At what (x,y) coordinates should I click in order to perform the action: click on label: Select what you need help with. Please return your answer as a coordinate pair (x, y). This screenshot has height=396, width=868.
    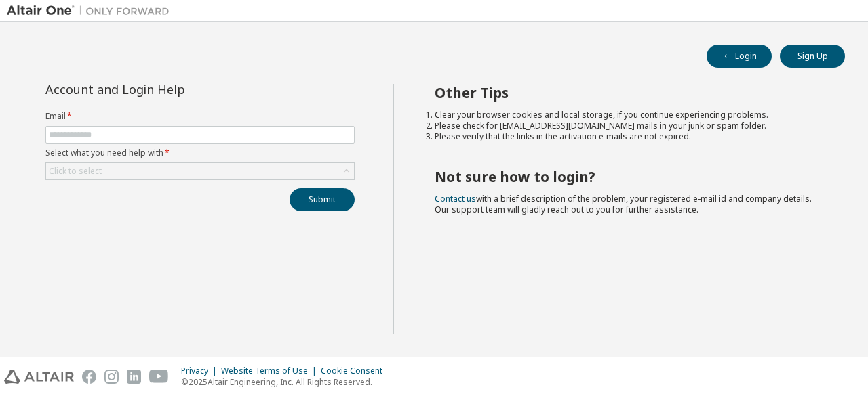
    Looking at the image, I should click on (200, 153).